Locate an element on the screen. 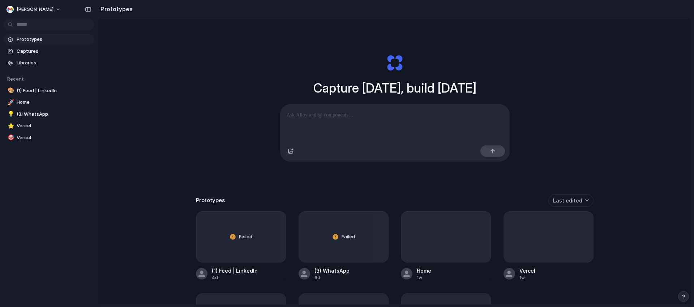 The width and height of the screenshot is (694, 307). a: Failed(3) WhatsApp6d is located at coordinates (344, 246).